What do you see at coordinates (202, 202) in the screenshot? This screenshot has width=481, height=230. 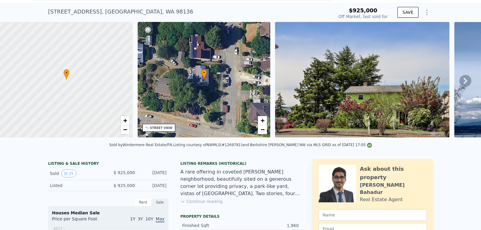 I see `button: Continue reading` at bounding box center [202, 202].